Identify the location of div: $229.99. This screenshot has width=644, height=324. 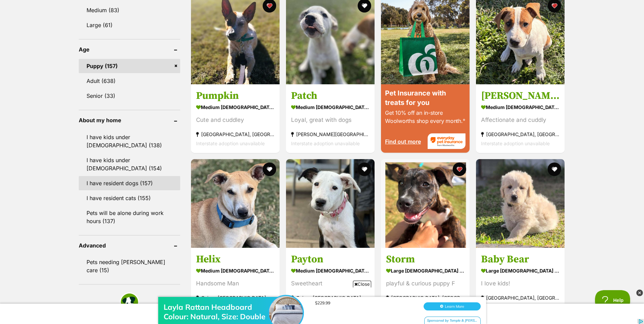
(366, 19).